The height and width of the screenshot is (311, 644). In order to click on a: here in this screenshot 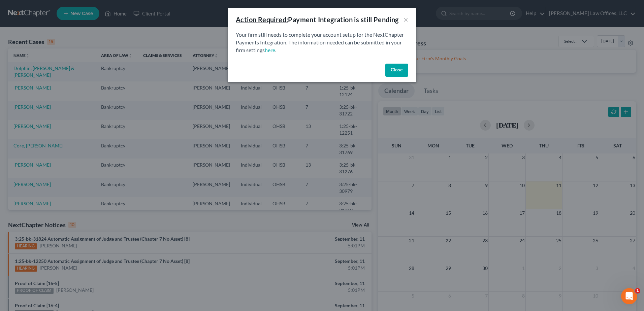, I will do `click(270, 50)`.